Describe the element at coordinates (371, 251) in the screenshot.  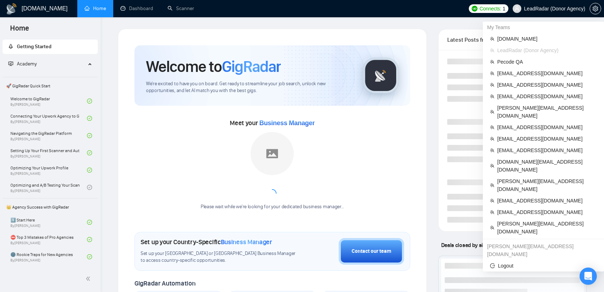
I see `div: Contact our team` at that location.